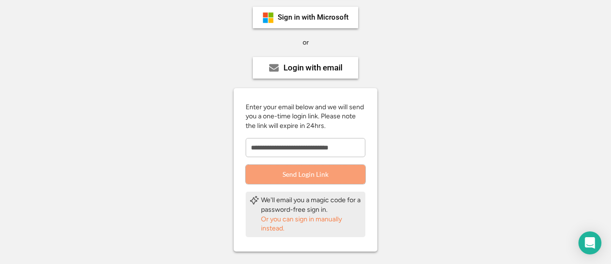 This screenshot has width=611, height=264. What do you see at coordinates (305, 174) in the screenshot?
I see `button: Send Login Link` at bounding box center [305, 174].